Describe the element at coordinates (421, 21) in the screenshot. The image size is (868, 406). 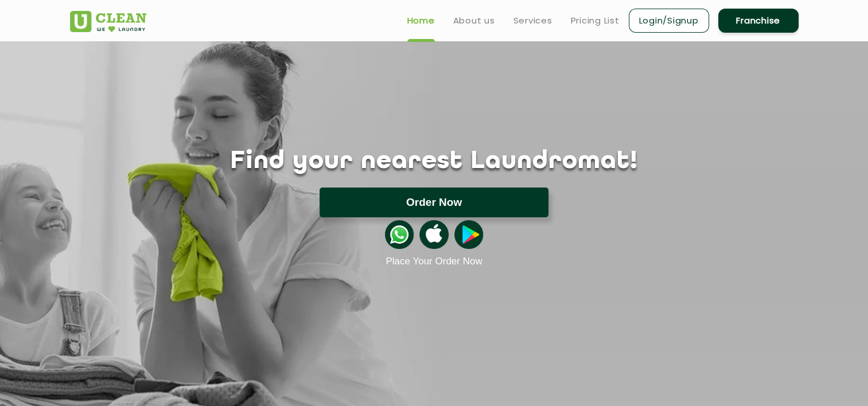
I see `a: Home` at that location.